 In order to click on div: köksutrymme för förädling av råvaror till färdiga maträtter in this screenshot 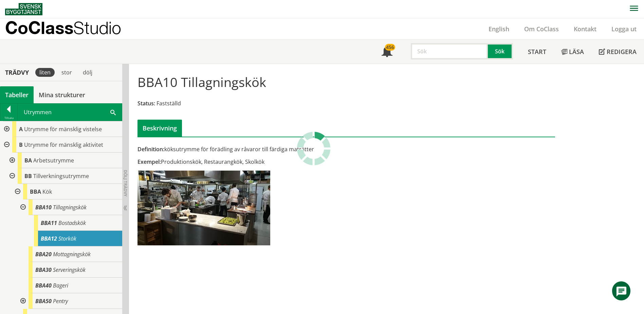, I will do `click(275, 149)`.